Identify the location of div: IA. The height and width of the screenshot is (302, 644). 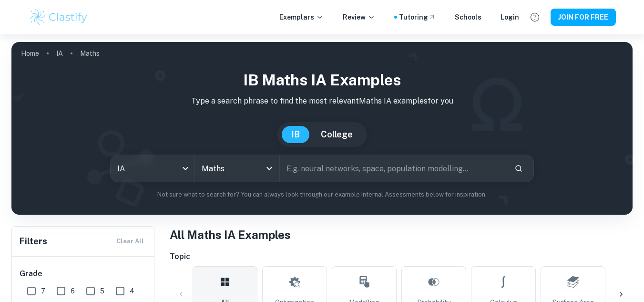
(153, 168).